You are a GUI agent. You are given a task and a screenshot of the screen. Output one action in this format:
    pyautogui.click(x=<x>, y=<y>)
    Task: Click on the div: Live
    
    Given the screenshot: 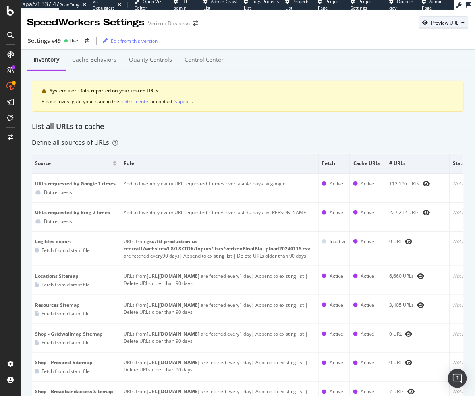 What is the action you would take?
    pyautogui.click(x=74, y=41)
    